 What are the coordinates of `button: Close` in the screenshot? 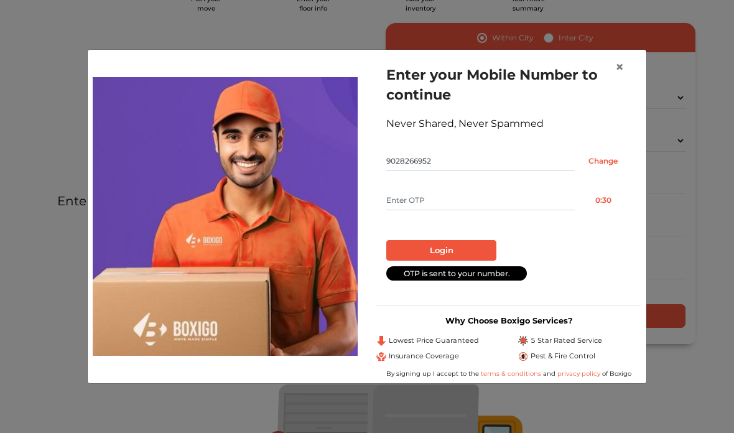 It's located at (619, 67).